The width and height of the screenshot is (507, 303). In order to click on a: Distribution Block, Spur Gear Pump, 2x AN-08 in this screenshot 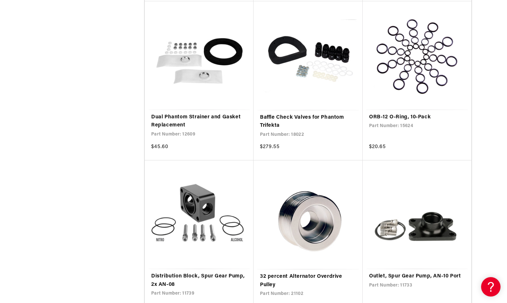, I will do `click(199, 281)`.